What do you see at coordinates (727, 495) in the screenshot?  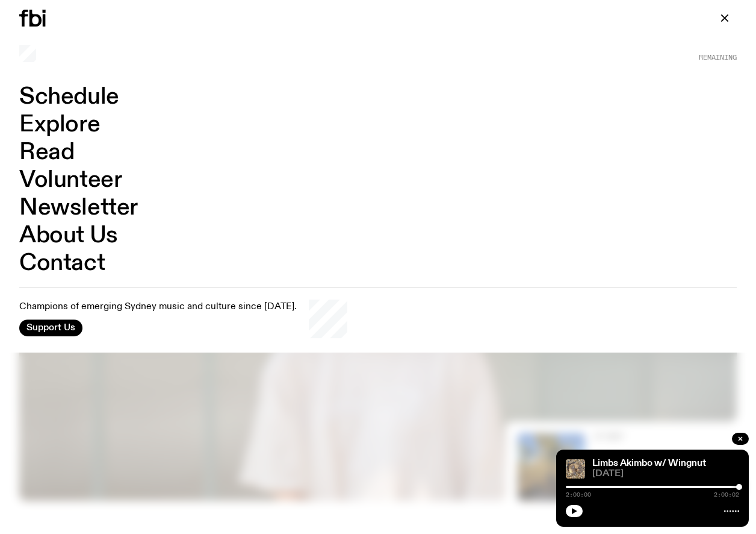 I see `span: 2:00:02` at bounding box center [727, 495].